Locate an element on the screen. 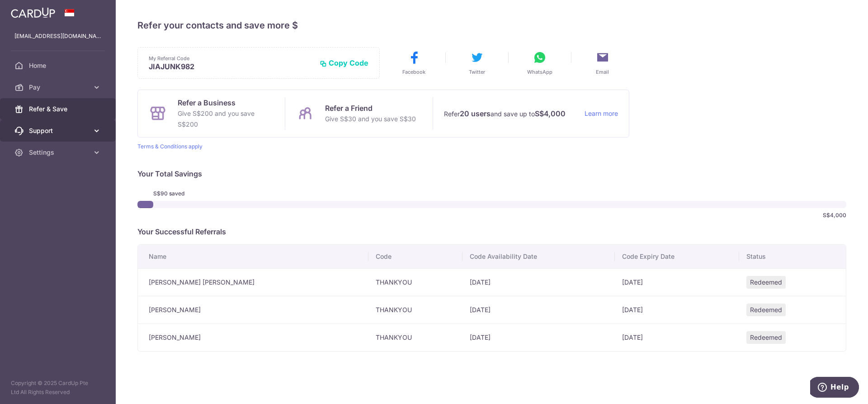  button: Copy Code is located at coordinates (344, 63).